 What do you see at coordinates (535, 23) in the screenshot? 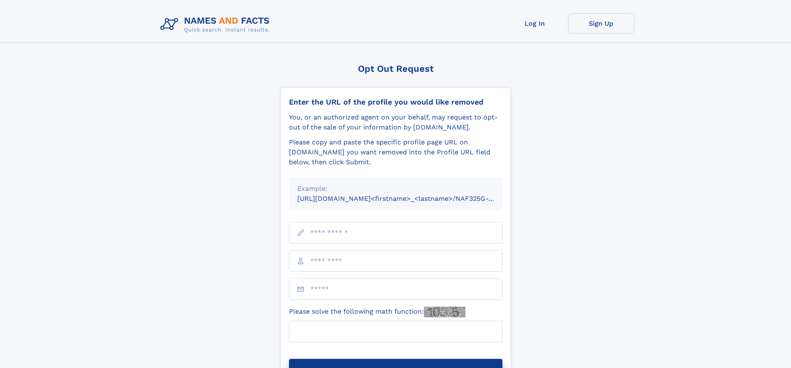
I see `a: Log In` at bounding box center [535, 23].